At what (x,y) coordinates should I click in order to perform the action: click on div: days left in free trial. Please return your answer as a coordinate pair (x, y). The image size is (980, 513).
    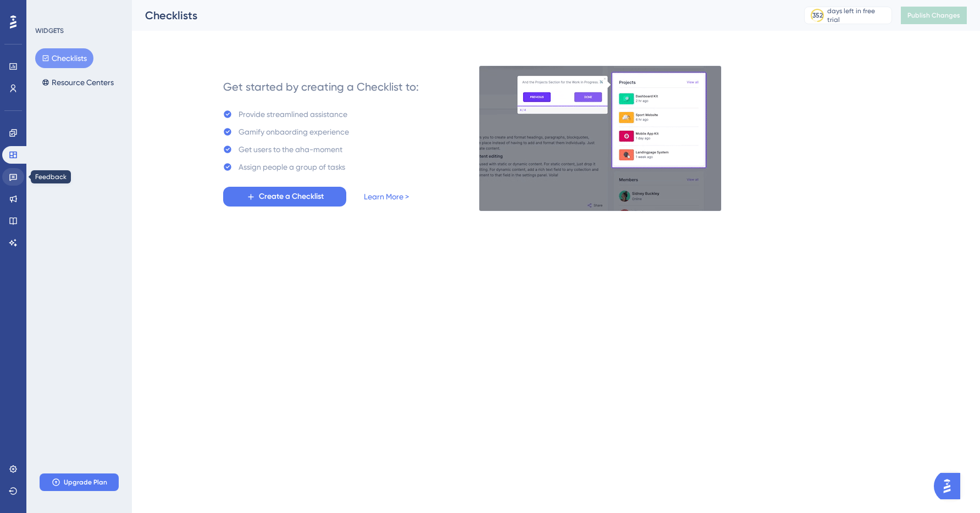
    Looking at the image, I should click on (857, 15).